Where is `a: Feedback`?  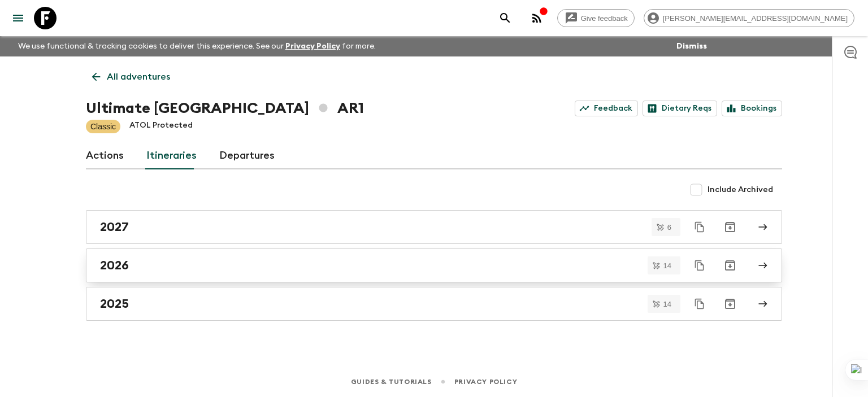 a: Feedback is located at coordinates (606, 109).